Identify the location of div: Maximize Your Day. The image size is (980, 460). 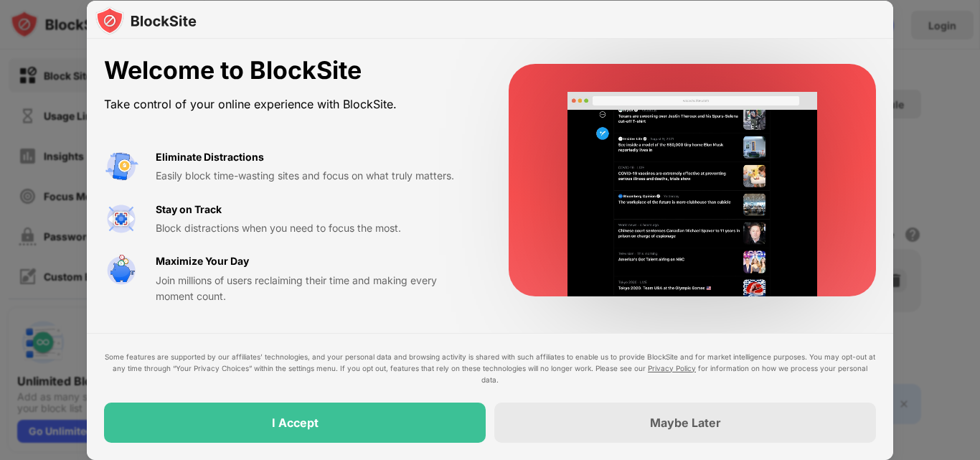
(202, 261).